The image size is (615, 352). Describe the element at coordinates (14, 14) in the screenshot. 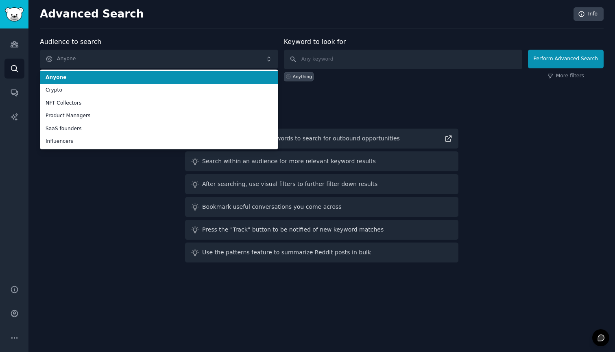

I see `img: GummySearch logo` at that location.